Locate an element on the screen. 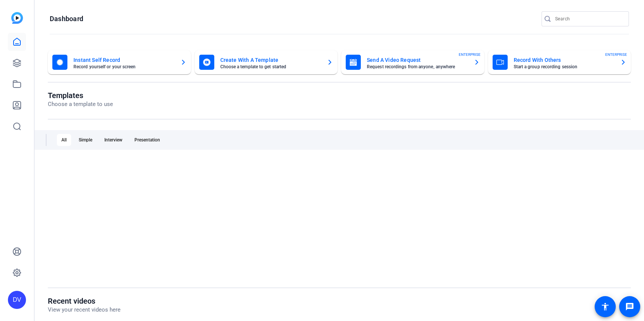 The width and height of the screenshot is (644, 321). mat-icon: message is located at coordinates (630, 307).